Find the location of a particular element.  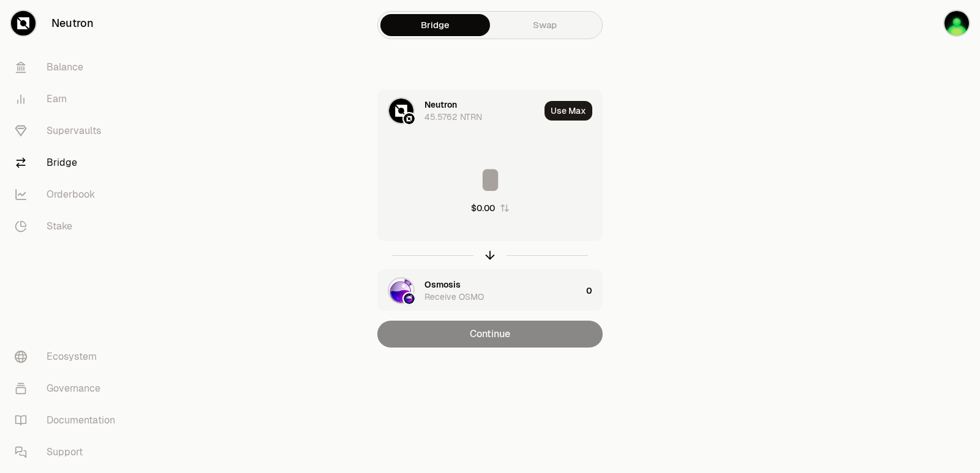

div: Receive OSMO is located at coordinates (454, 297).